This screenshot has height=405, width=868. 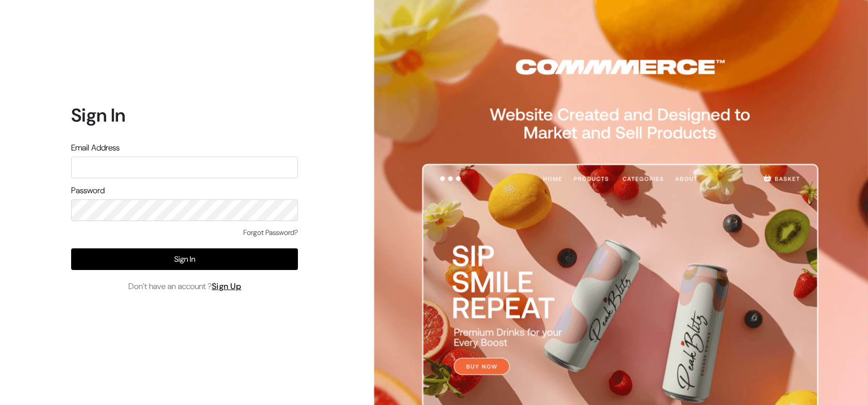 I want to click on span: Don’t have an account ?, so click(x=185, y=287).